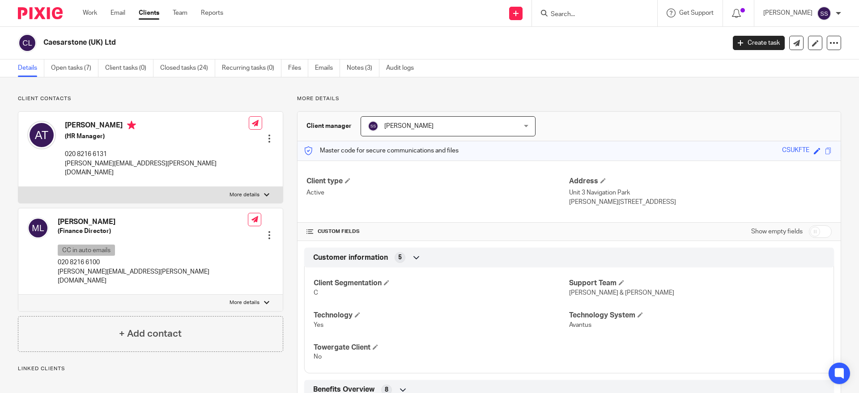  I want to click on h5: (Finance Director), so click(153, 231).